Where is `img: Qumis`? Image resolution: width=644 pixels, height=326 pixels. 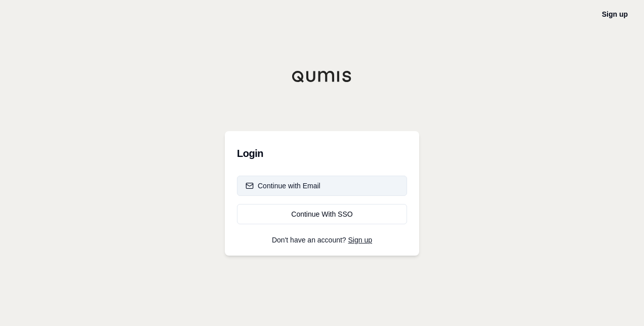 img: Qumis is located at coordinates (322, 77).